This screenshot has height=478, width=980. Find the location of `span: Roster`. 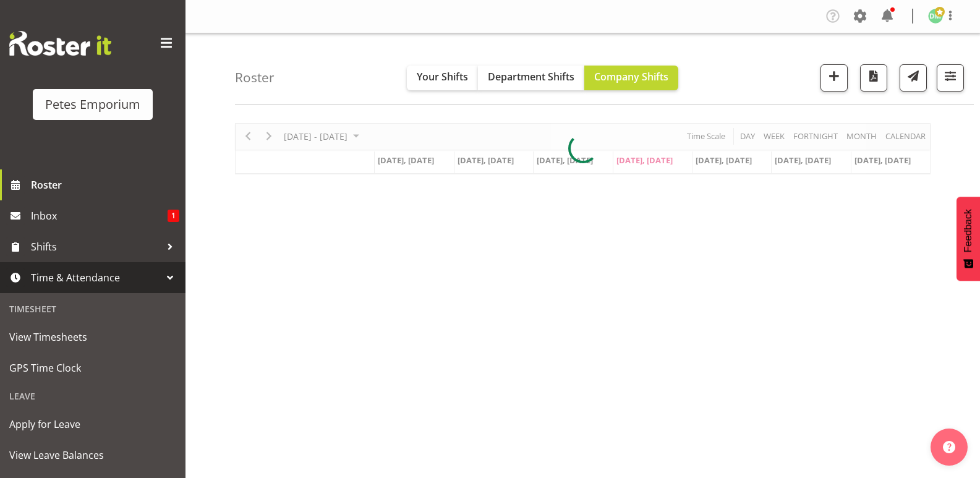

span: Roster is located at coordinates (105, 185).